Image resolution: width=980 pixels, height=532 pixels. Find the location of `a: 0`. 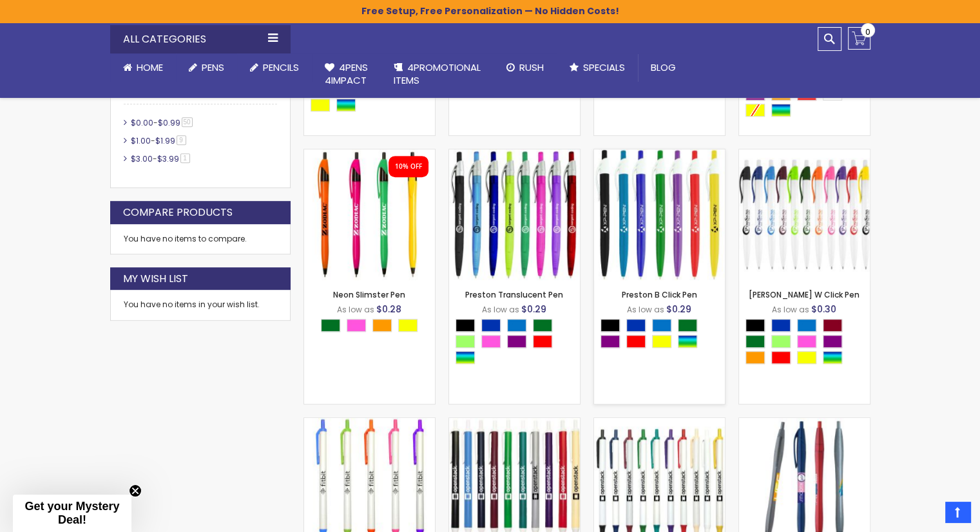

a: 0 is located at coordinates (859, 38).